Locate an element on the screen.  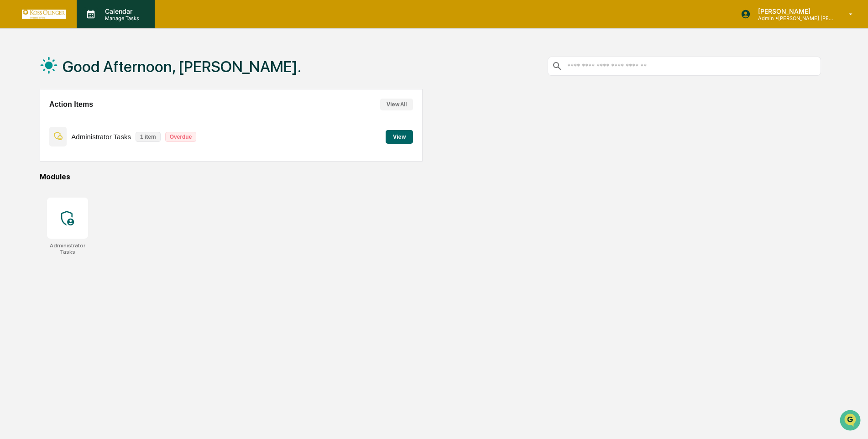
p: How can we help? is located at coordinates (87, 26).